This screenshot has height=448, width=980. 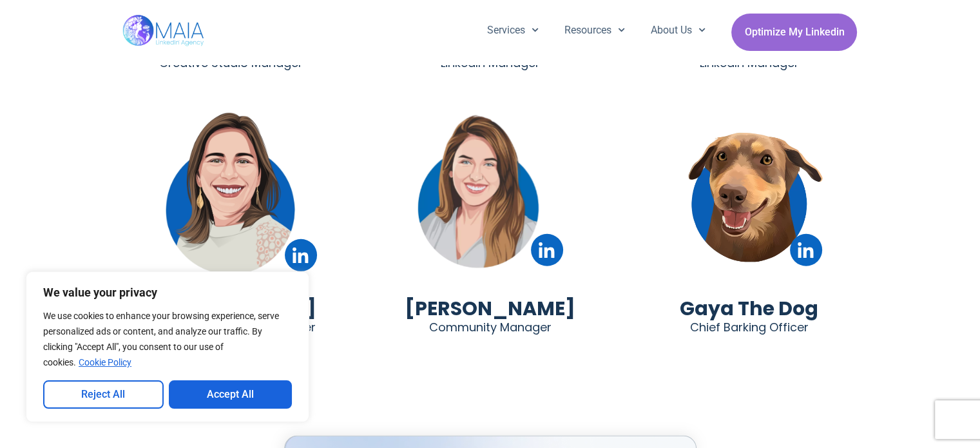 I want to click on button: Reject All, so click(x=103, y=395).